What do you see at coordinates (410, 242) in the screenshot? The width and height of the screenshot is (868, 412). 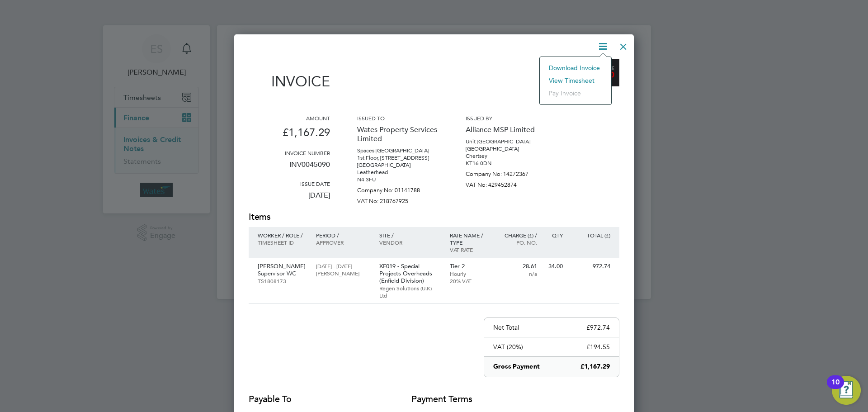 I see `p: Vendor` at bounding box center [410, 242].